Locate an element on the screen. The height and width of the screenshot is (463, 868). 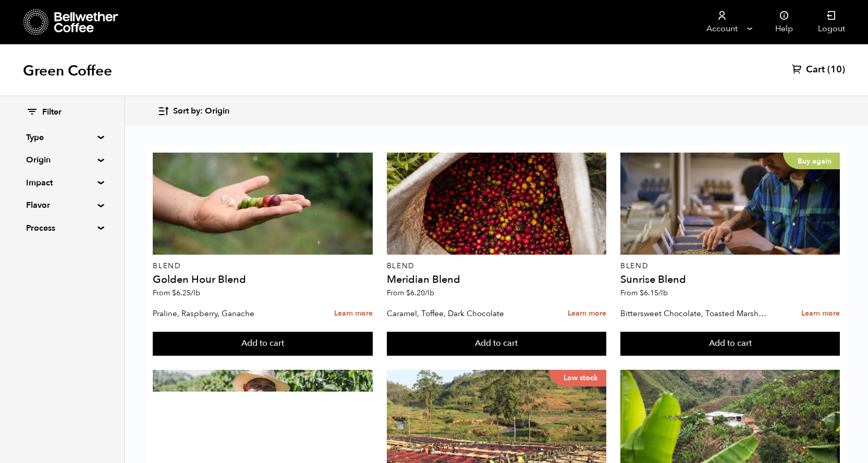
p: Praline, Raspberry, Ganache is located at coordinates (227, 314).